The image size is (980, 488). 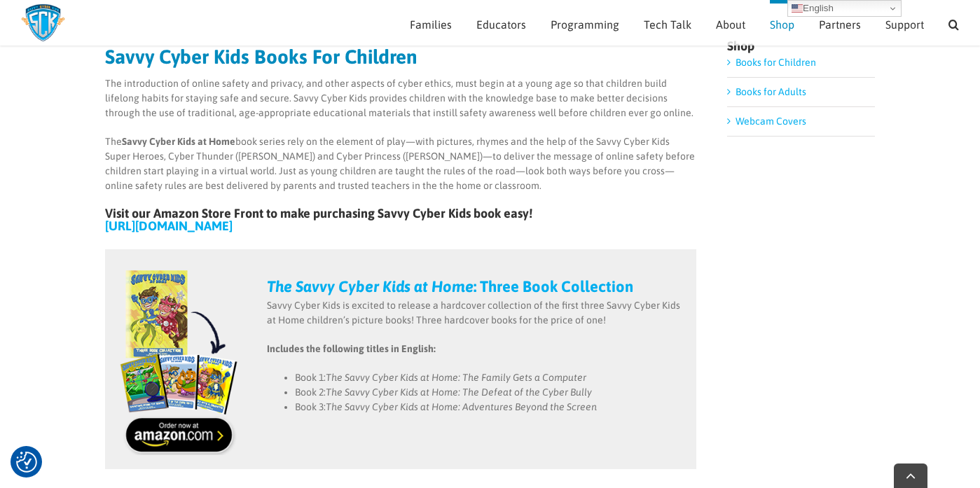 I want to click on p: The book series rely on the element of play—with pictures, rhymes and the help of the Savvy Cyber..., so click(x=400, y=164).